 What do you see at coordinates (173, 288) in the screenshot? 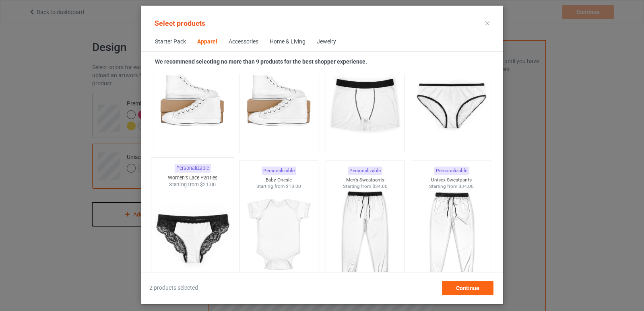
I see `span: 2 products selected` at bounding box center [173, 288].